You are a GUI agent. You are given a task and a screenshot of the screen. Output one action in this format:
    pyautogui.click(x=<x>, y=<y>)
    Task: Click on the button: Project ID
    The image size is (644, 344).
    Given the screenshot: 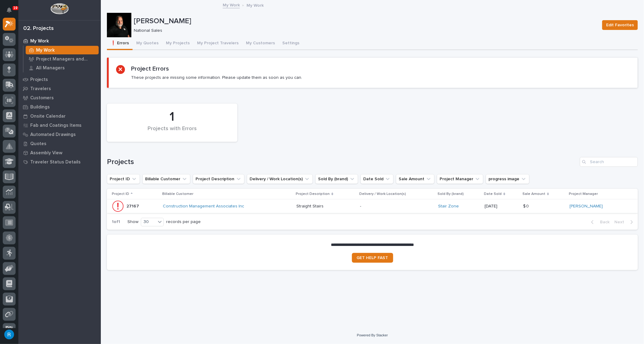 What is the action you would take?
    pyautogui.click(x=123, y=179)
    